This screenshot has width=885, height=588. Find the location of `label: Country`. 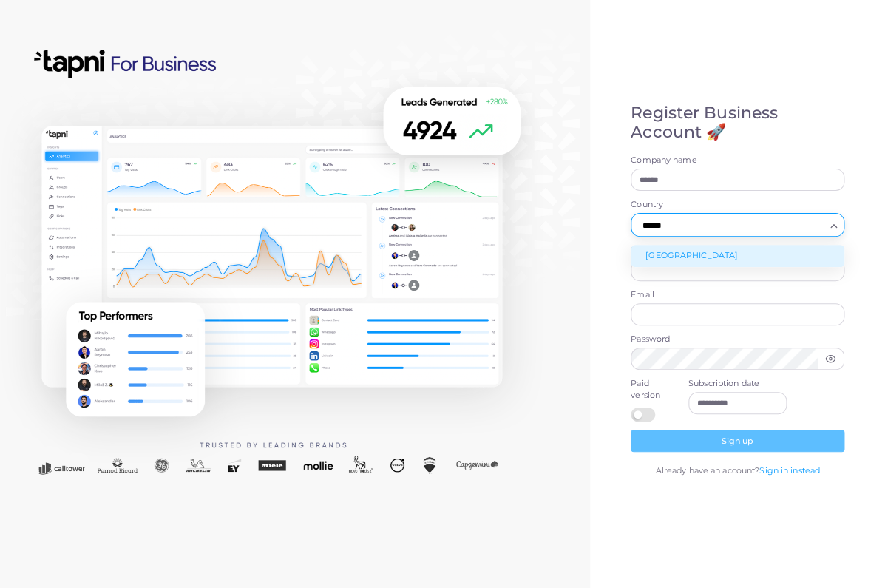

label: Country is located at coordinates (737, 204).